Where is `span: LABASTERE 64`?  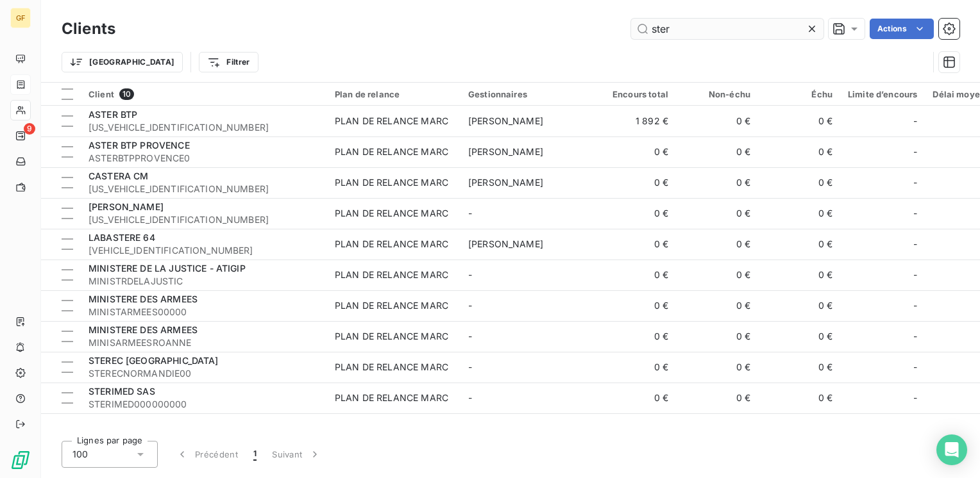
span: LABASTERE 64 is located at coordinates (122, 237).